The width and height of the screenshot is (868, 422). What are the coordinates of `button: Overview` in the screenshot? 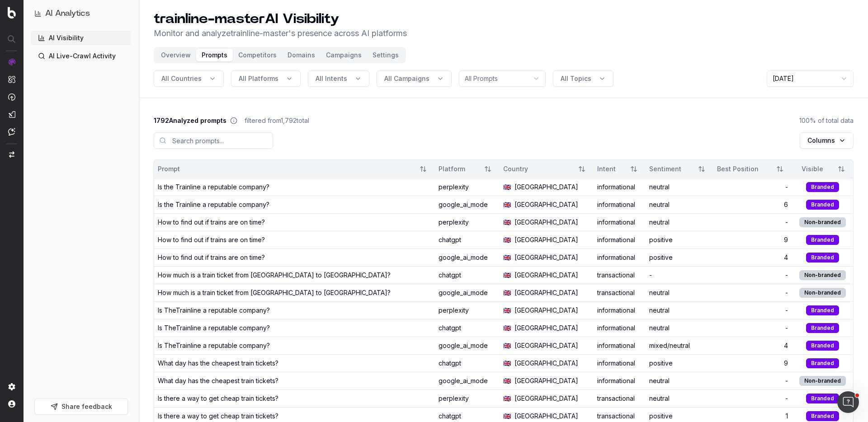 It's located at (176, 55).